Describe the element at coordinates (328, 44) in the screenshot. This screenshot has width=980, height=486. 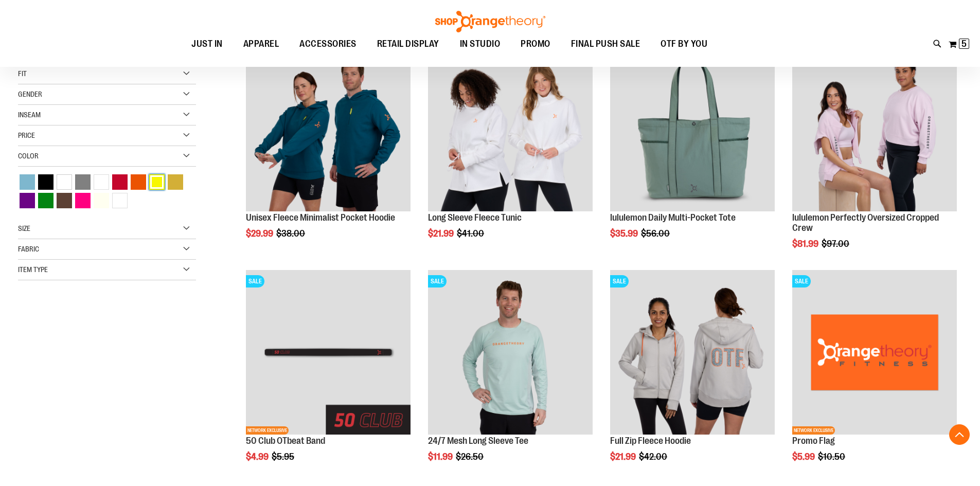
I see `a: ACCESSORIES` at that location.